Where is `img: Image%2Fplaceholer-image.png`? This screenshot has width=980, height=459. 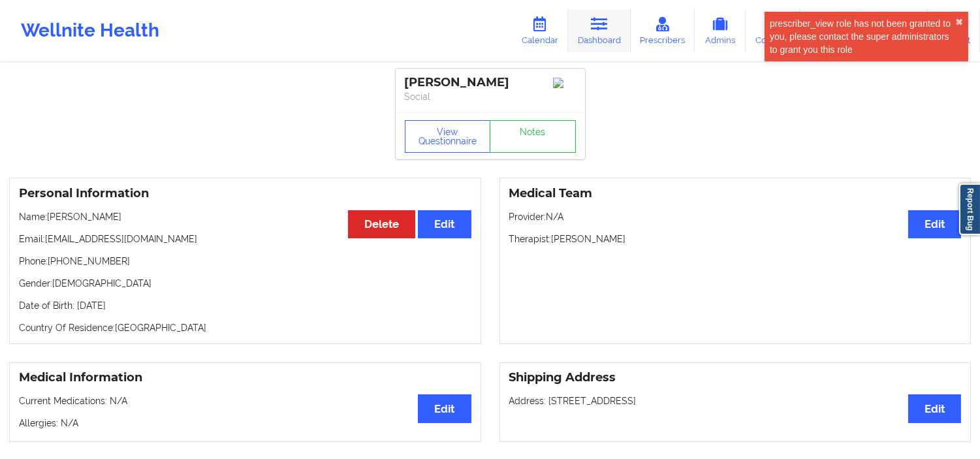 img: Image%2Fplaceholer-image.png is located at coordinates (564, 83).